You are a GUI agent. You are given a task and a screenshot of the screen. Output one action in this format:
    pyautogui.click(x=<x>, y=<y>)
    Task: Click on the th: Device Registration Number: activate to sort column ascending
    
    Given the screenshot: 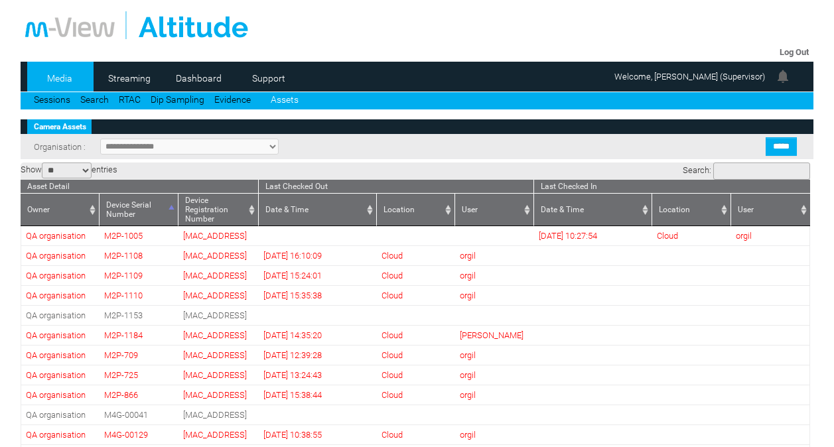 What is the action you would take?
    pyautogui.click(x=218, y=210)
    